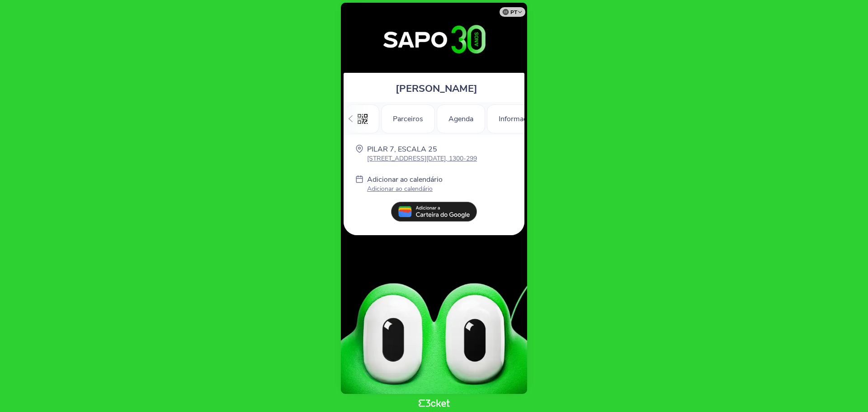  What do you see at coordinates (405, 184) in the screenshot?
I see `a: Adicionar ao calendário Adicionar ao calendário` at bounding box center [405, 184].